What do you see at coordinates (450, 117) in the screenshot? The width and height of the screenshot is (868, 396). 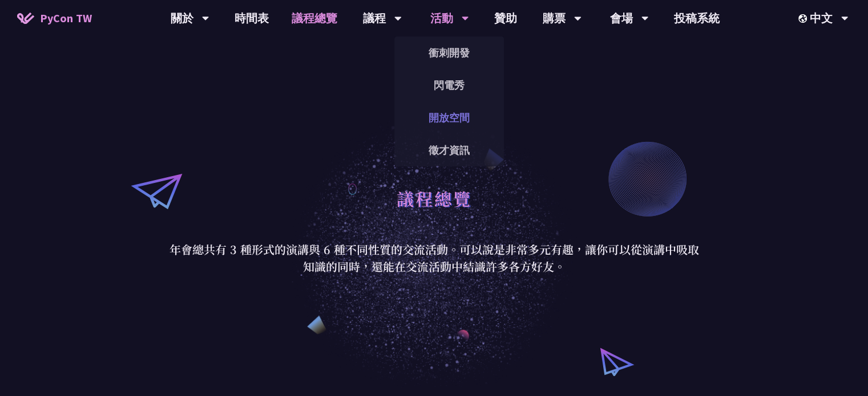 I see `a: 開放空間` at bounding box center [450, 117].